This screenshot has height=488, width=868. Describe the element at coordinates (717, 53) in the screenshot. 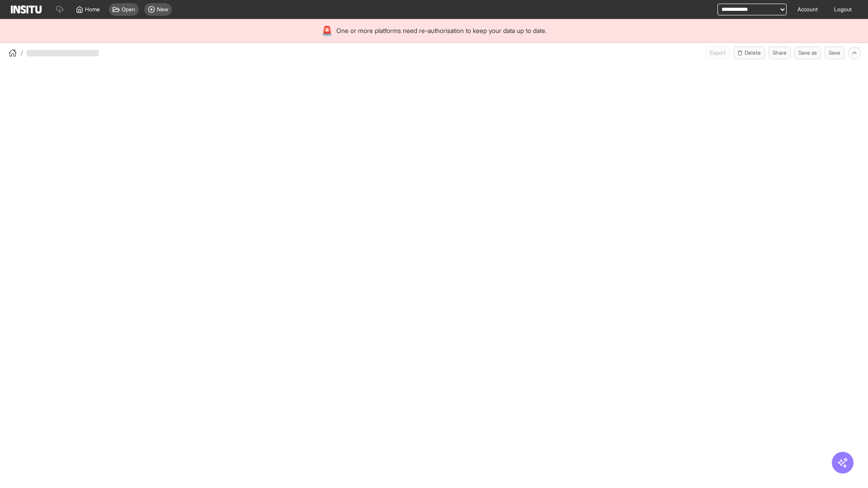

I see `span: Can currently only export from Insights reports.` at that location.